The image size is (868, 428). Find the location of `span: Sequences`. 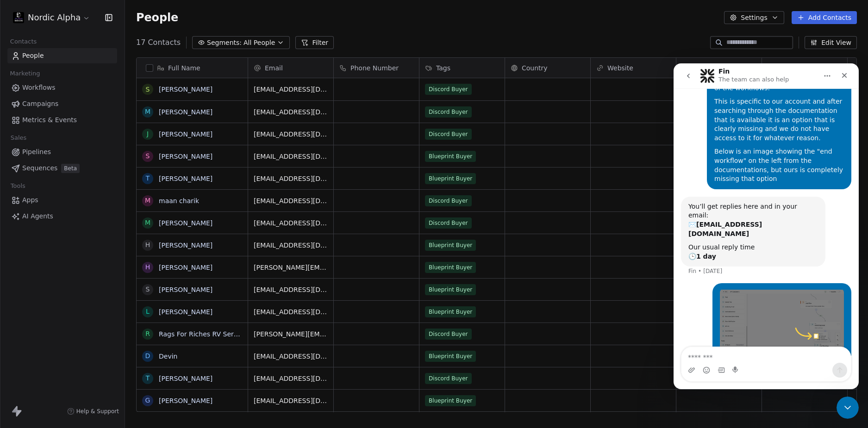

span: Sequences is located at coordinates (40, 168).